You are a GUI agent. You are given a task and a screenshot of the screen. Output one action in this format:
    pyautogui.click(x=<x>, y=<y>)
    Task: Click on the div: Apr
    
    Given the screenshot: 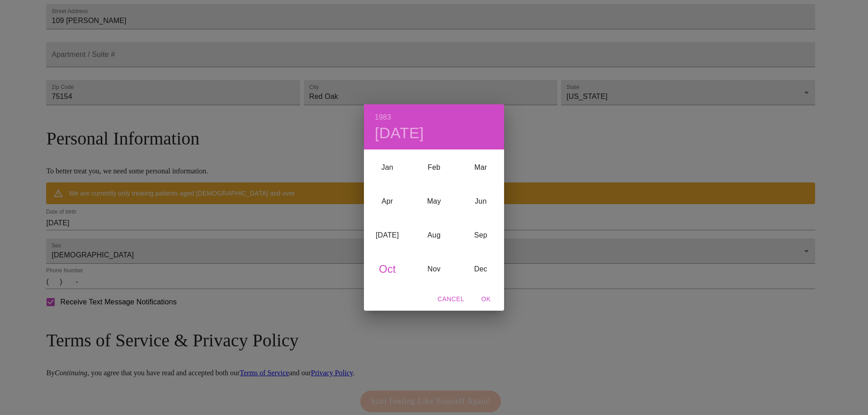 What is the action you would take?
    pyautogui.click(x=387, y=201)
    